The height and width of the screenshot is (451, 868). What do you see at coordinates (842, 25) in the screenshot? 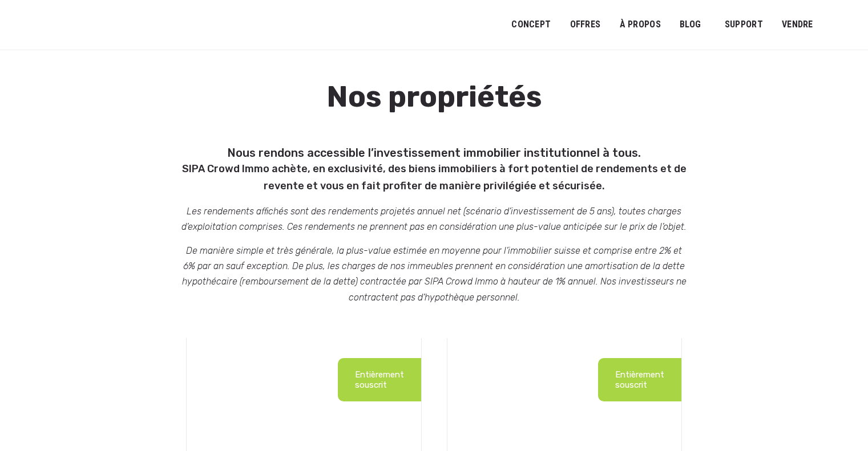
I see `img: Français` at bounding box center [842, 25].